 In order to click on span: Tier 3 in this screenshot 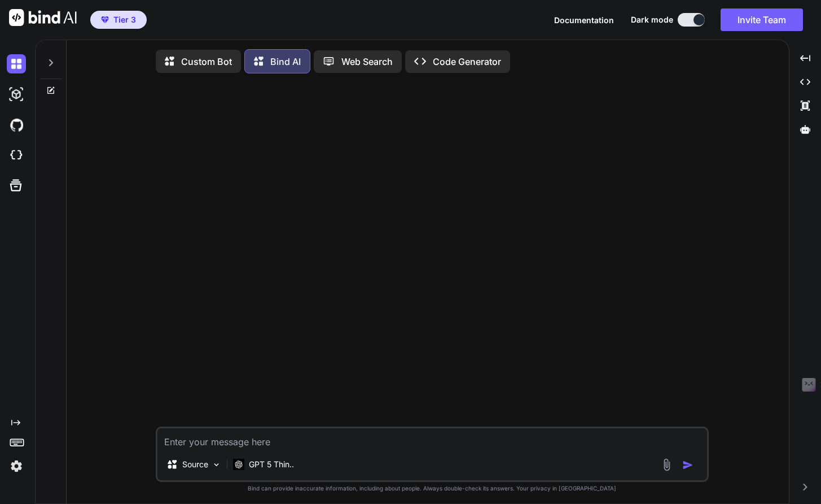, I will do `click(125, 20)`.